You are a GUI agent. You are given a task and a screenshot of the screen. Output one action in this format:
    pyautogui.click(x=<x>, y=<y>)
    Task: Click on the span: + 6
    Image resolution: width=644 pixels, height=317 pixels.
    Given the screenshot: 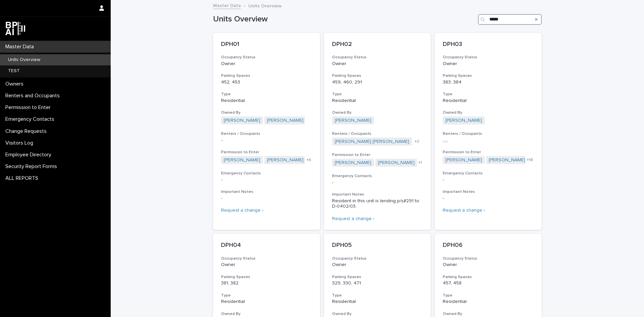 What is the action you would take?
    pyautogui.click(x=309, y=160)
    